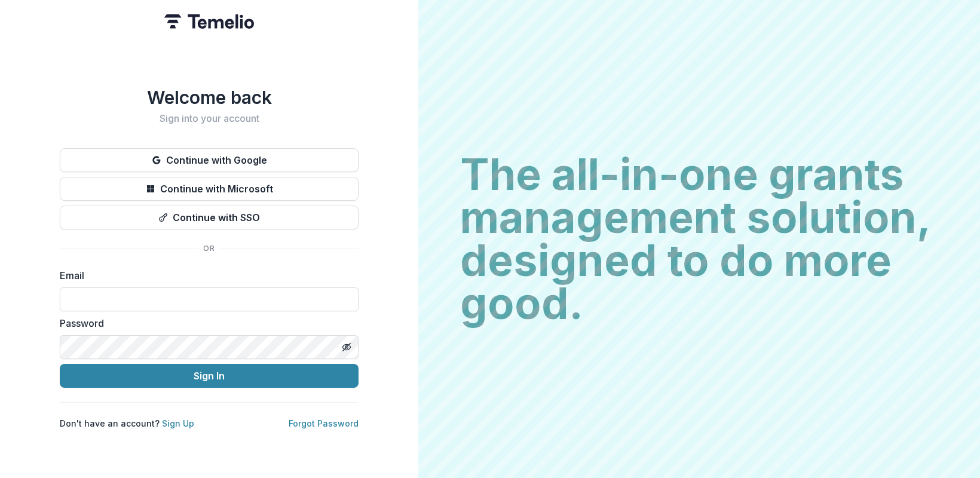 The width and height of the screenshot is (980, 478). Describe the element at coordinates (127, 423) in the screenshot. I see `p: Don't have an account?` at that location.